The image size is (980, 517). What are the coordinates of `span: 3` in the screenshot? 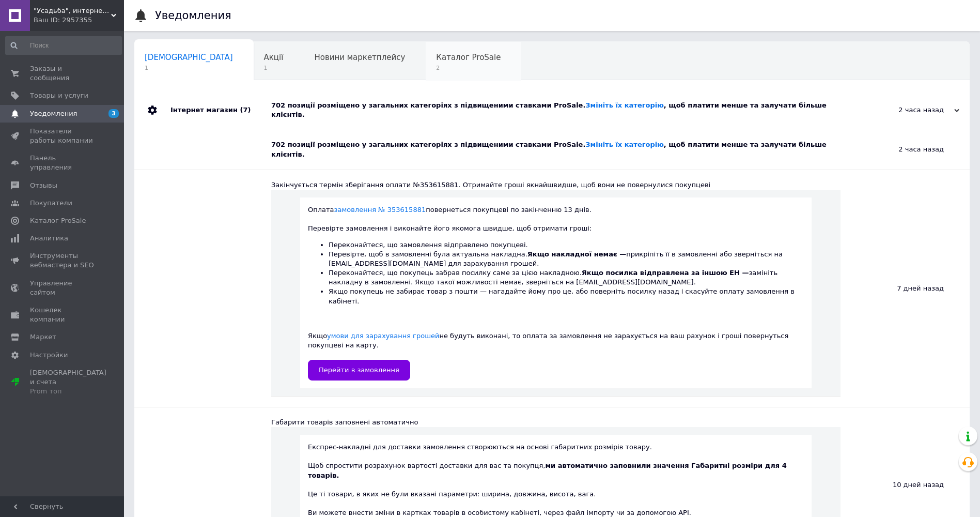 It's located at (113, 113).